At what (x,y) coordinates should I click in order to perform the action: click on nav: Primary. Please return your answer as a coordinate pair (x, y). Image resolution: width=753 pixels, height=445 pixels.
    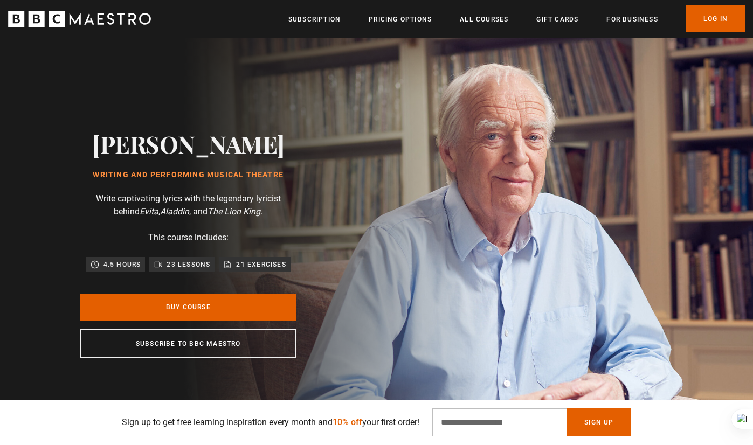
    Looking at the image, I should click on (517, 19).